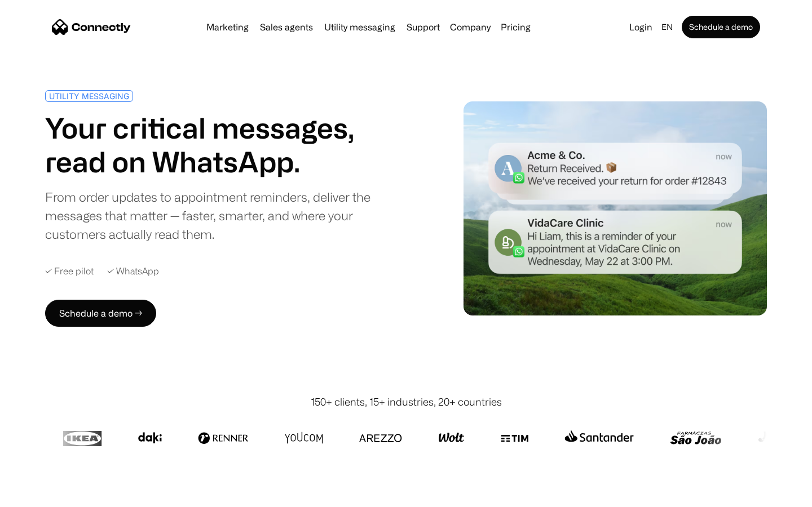 This screenshot has height=507, width=812. Describe the element at coordinates (133, 271) in the screenshot. I see `div: ✓ WhatsApp` at that location.